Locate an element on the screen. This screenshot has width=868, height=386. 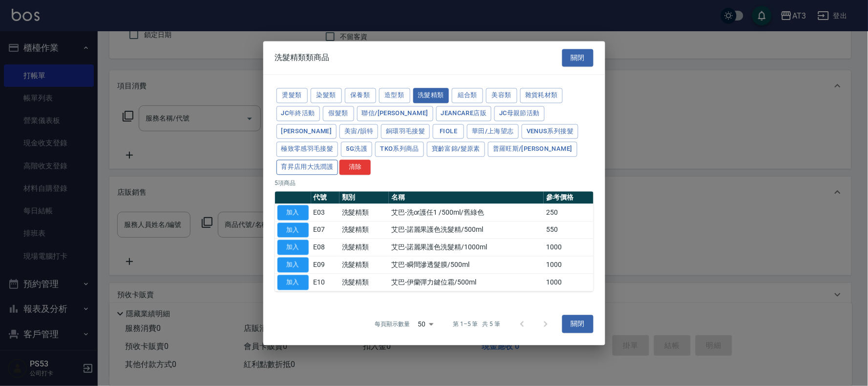
td: E09 is located at coordinates (326, 265).